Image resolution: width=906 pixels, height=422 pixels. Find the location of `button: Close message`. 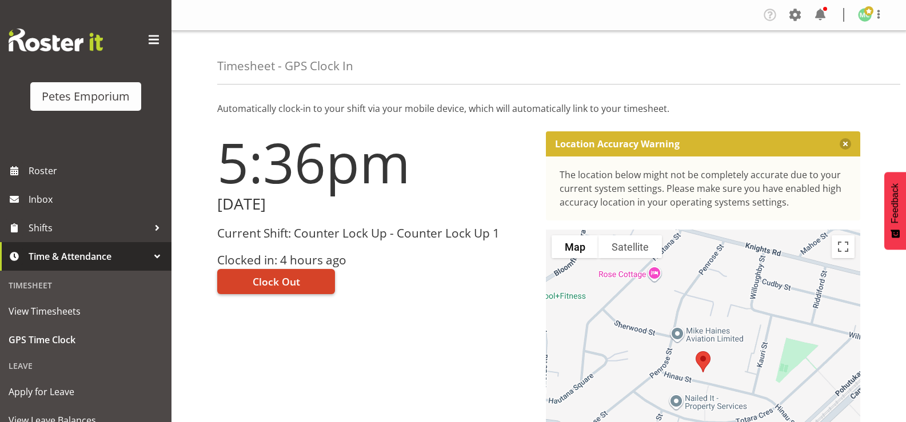

button: Close message is located at coordinates (845, 144).